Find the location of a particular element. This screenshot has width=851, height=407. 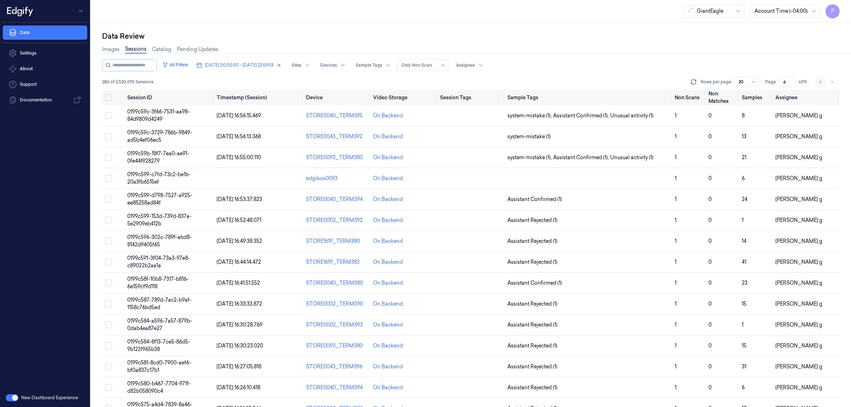

th: Device is located at coordinates (337, 98).